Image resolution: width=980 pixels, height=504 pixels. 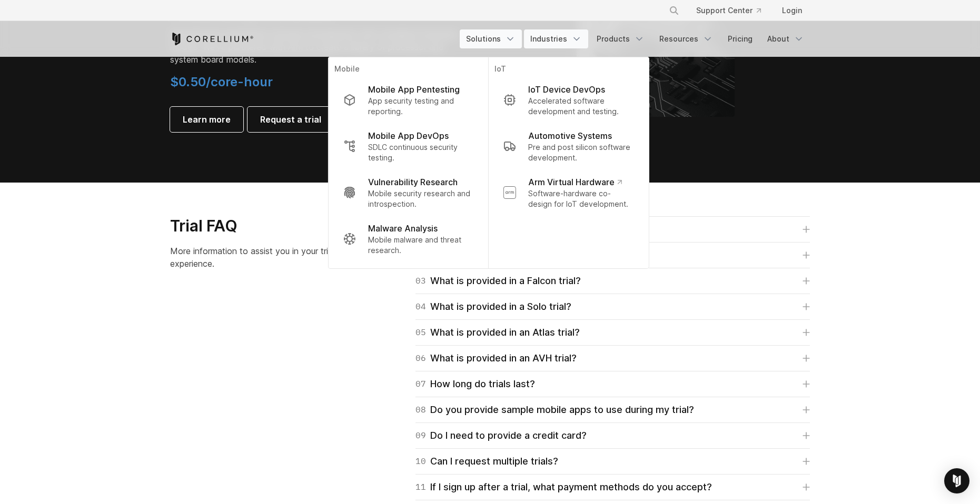 I want to click on p: Mobile security research and introspection., so click(x=420, y=199).